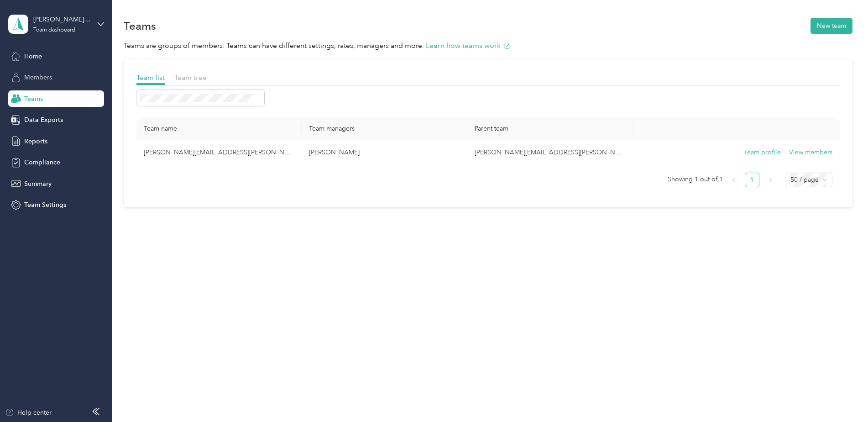  Describe the element at coordinates (771, 180) in the screenshot. I see `li: Next Page` at that location.